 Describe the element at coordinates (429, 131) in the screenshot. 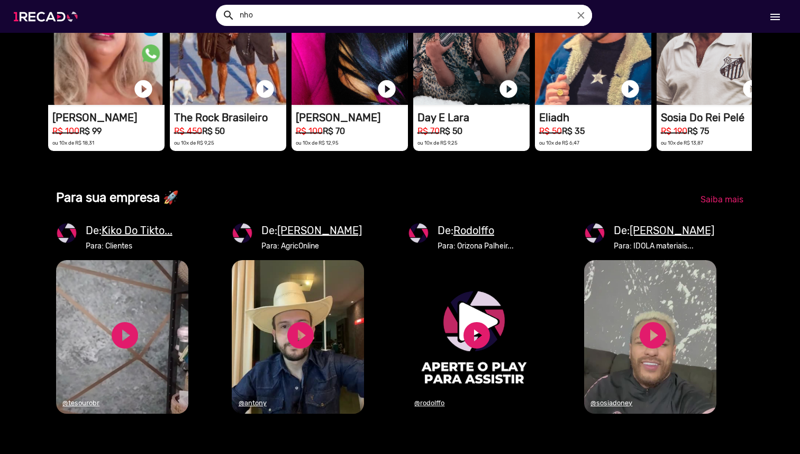

I see `small: R$ 70` at that location.